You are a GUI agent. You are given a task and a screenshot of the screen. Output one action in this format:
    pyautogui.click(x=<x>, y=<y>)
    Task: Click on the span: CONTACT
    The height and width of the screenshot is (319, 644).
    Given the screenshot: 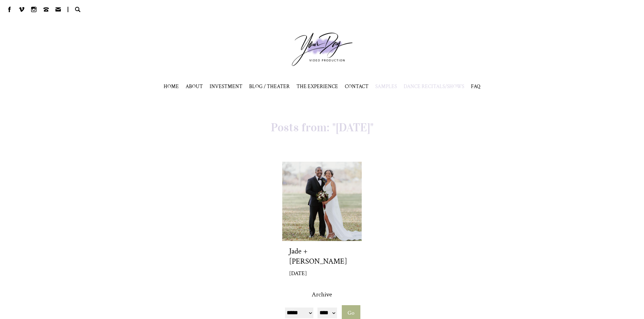 What is the action you would take?
    pyautogui.click(x=357, y=86)
    